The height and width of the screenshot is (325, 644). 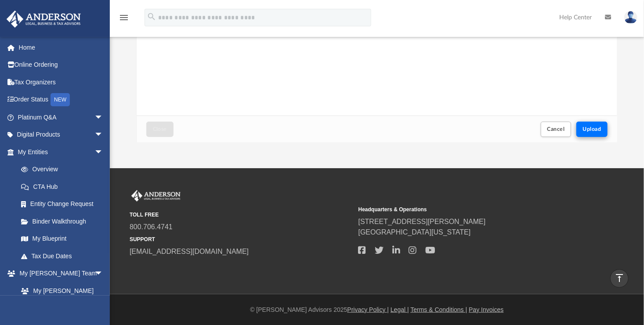 What do you see at coordinates (64, 187) in the screenshot?
I see `a: CTA Hub` at bounding box center [64, 187].